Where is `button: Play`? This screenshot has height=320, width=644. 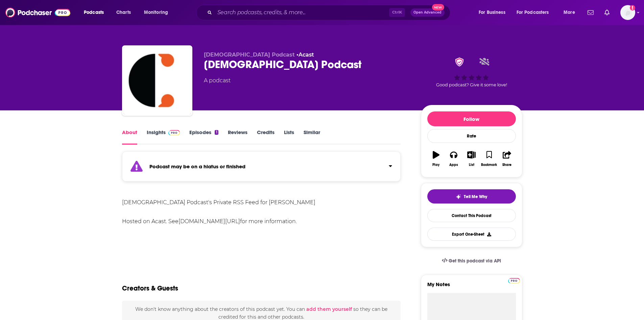
button: Play is located at coordinates (436, 159).